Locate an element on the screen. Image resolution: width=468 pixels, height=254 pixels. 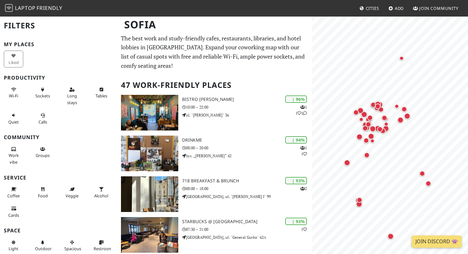
span: Work-friendly tables is located at coordinates (101, 96).